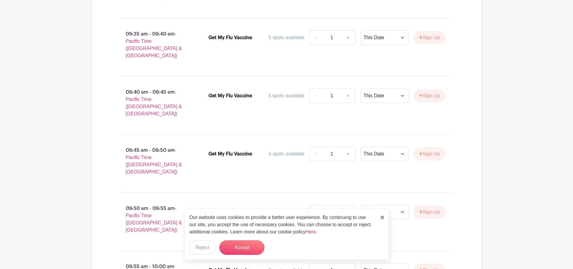 The image size is (573, 269). I want to click on img: close_button-5f87c8562297e5c2d7936805f587ecaba9071eb48480494691a3f1689db116b3.svg, so click(383, 217).